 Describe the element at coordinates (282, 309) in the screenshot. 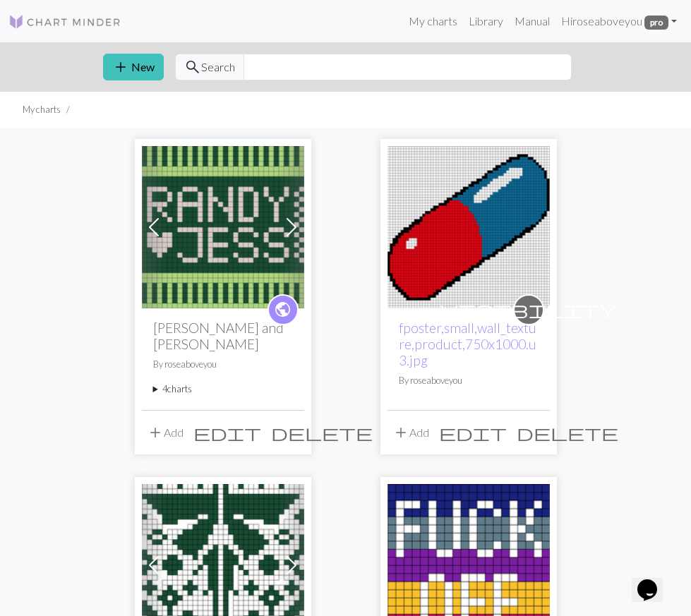

I see `span: public` at that location.